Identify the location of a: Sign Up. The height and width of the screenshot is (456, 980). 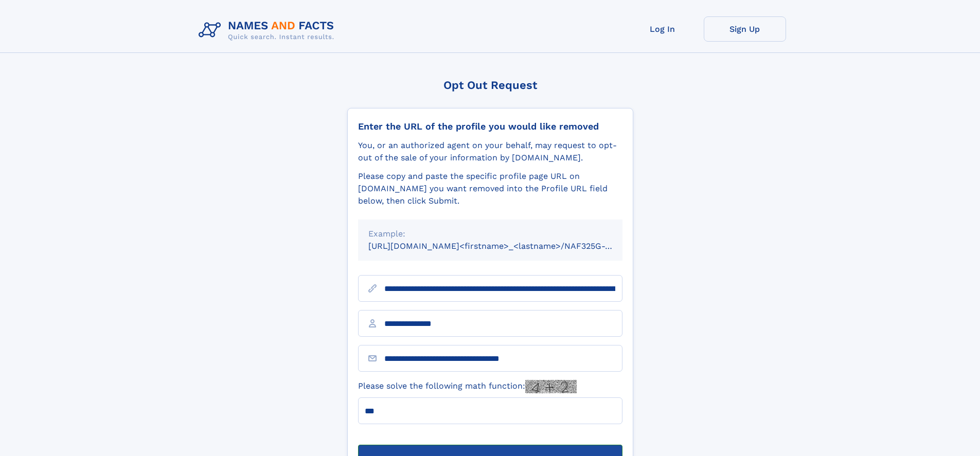
(745, 29).